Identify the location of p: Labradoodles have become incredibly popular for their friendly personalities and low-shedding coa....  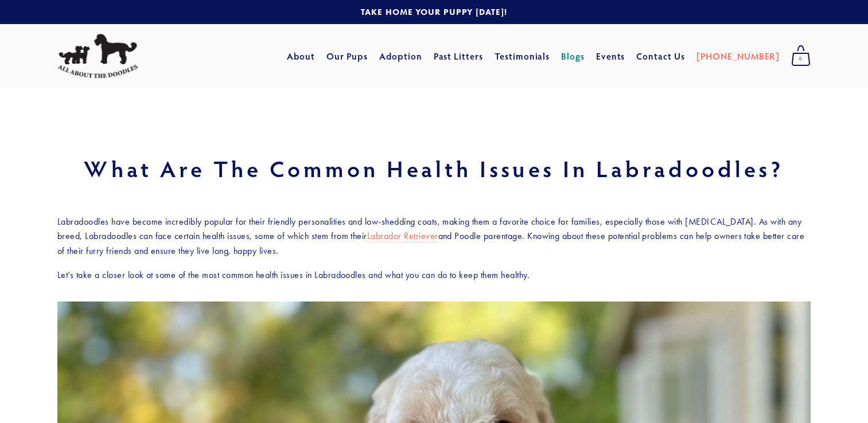
(433, 236).